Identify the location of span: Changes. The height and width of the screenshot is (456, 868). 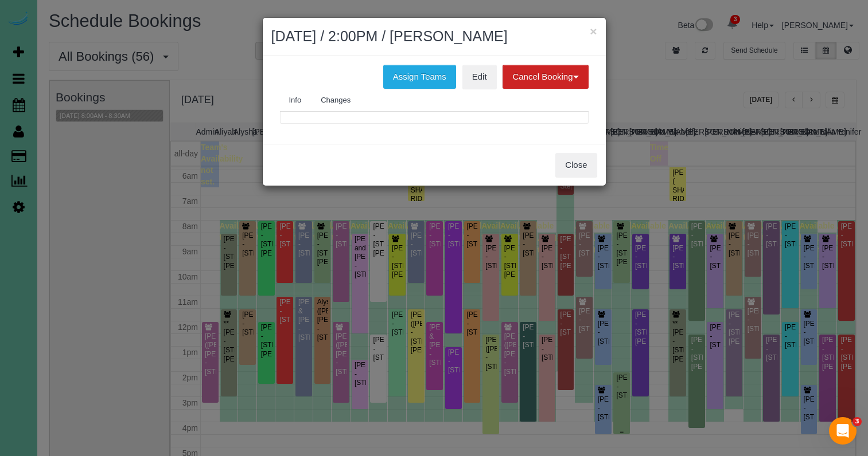
(336, 100).